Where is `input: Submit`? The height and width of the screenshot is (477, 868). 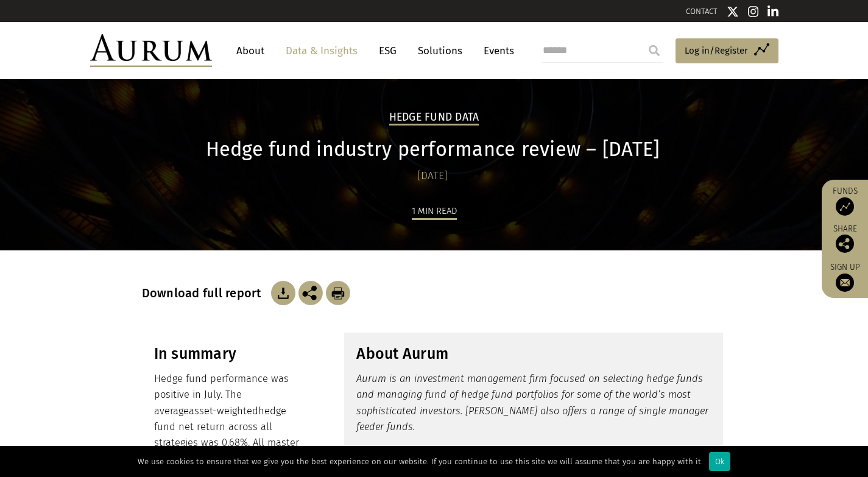
input: Submit is located at coordinates (654, 51).